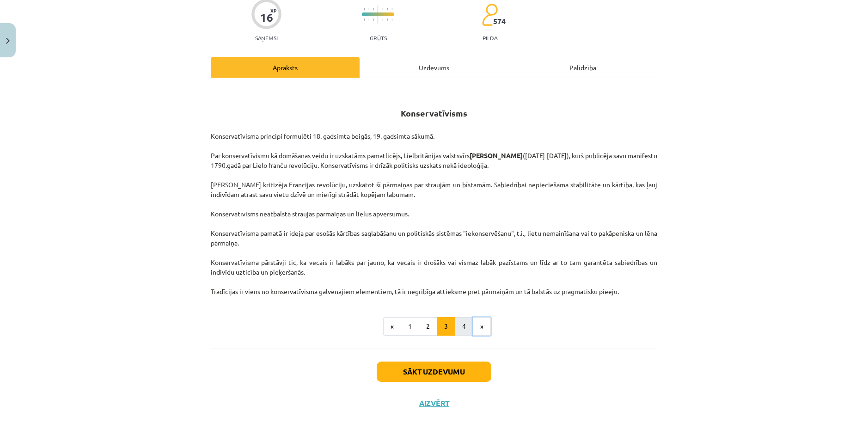 The height and width of the screenshot is (442, 868). I want to click on div: Palīdzība, so click(583, 67).